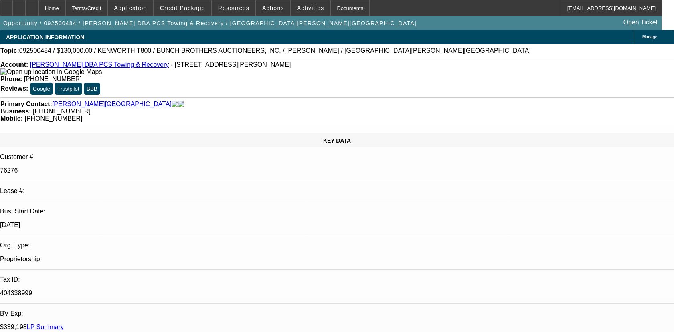  I want to click on strong: Primary Contact:, so click(26, 104).